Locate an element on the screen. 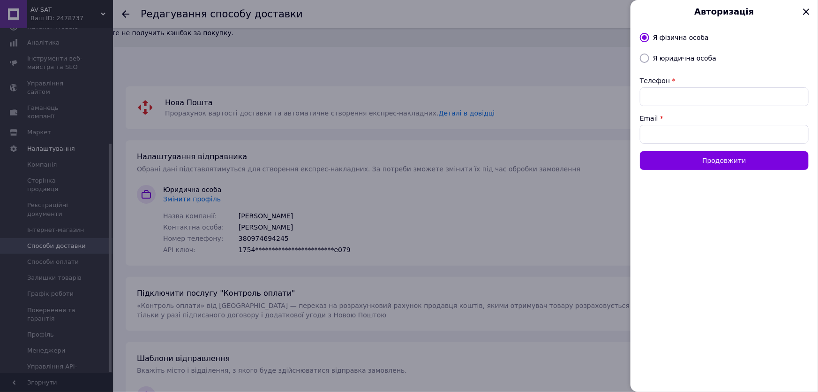 The width and height of the screenshot is (818, 392). label: Email is located at coordinates (649, 118).